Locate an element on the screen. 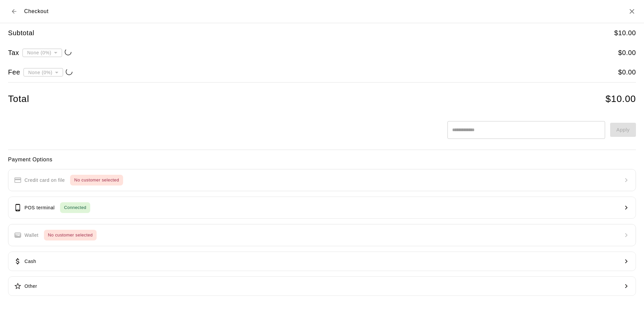  h4: $ 10.00 is located at coordinates (620, 99).